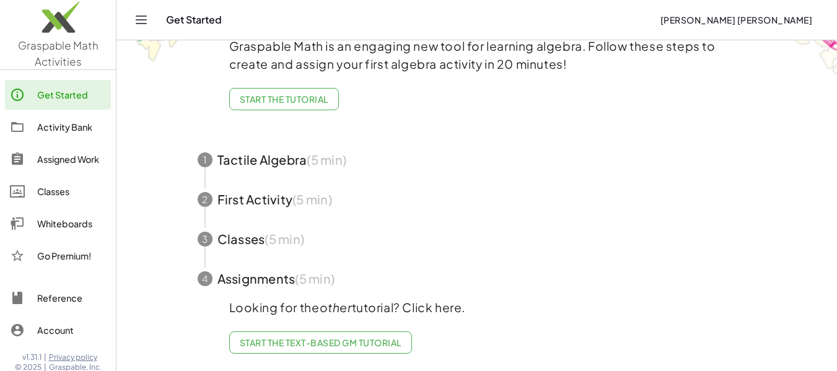  What do you see at coordinates (320, 342) in the screenshot?
I see `span: Start the Text-based GM Tutorial` at bounding box center [320, 342].